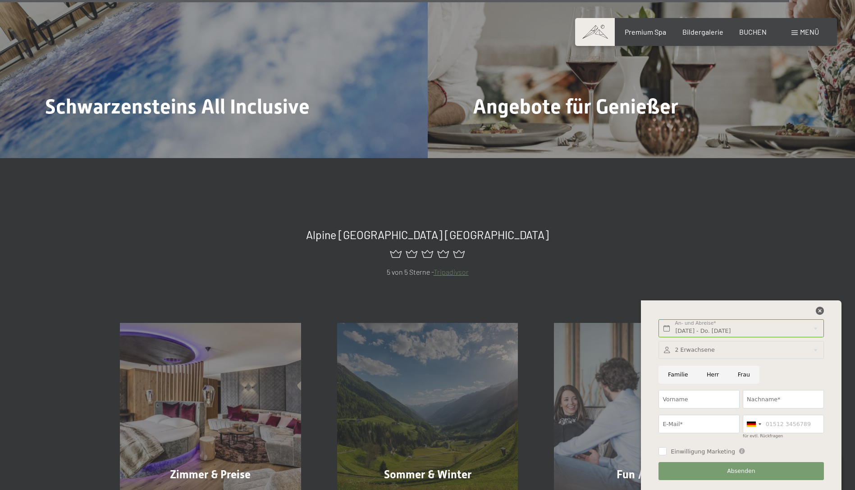  I want to click on button: Absenden, so click(741, 471).